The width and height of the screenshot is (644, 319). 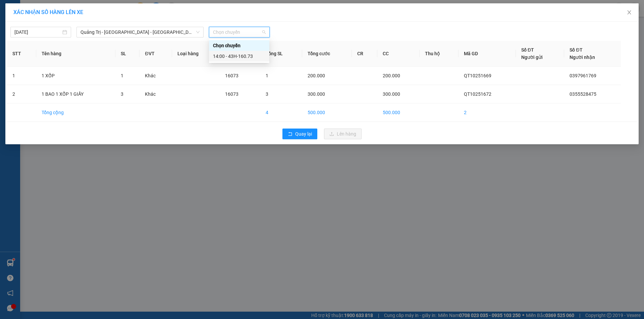 I want to click on button: rollbackQuay lại, so click(x=299, y=134).